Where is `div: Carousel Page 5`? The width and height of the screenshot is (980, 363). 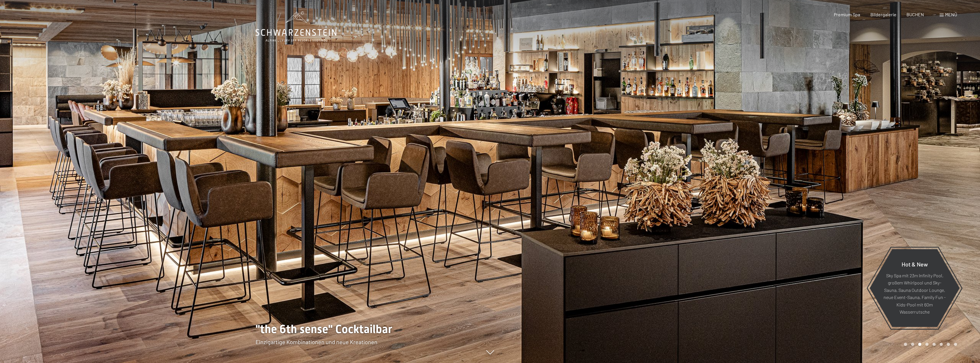 div: Carousel Page 5 is located at coordinates (934, 344).